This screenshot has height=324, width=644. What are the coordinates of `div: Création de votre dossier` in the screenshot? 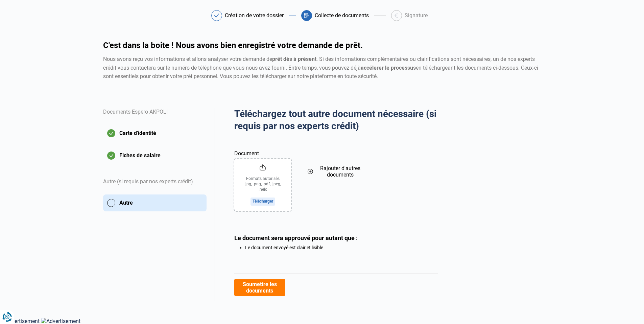 It's located at (255, 15).